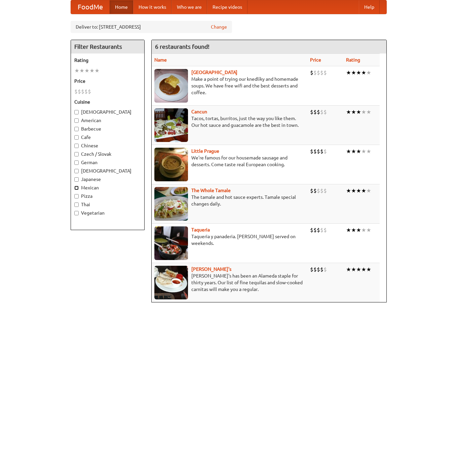 The height and width of the screenshot is (476, 457). I want to click on label: American, so click(107, 121).